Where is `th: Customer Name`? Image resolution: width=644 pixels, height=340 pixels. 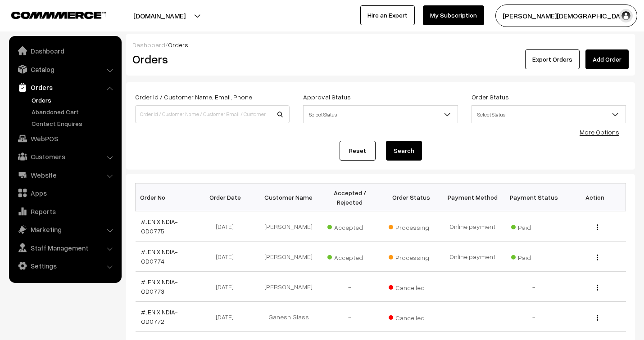 th: Customer Name is located at coordinates (289, 197).